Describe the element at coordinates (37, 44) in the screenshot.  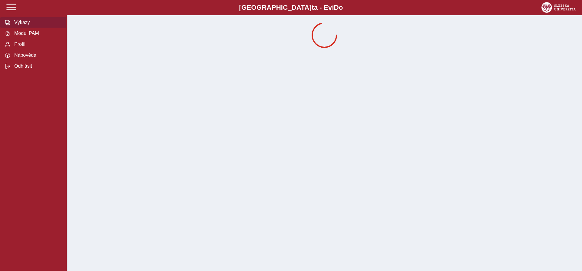
I see `span: Profil` at that location.